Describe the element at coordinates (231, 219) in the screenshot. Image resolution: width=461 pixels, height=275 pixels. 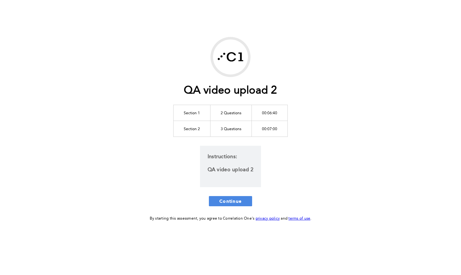
I see `div: By starting this assessment, you agree to Correlation One's and .` at that location.